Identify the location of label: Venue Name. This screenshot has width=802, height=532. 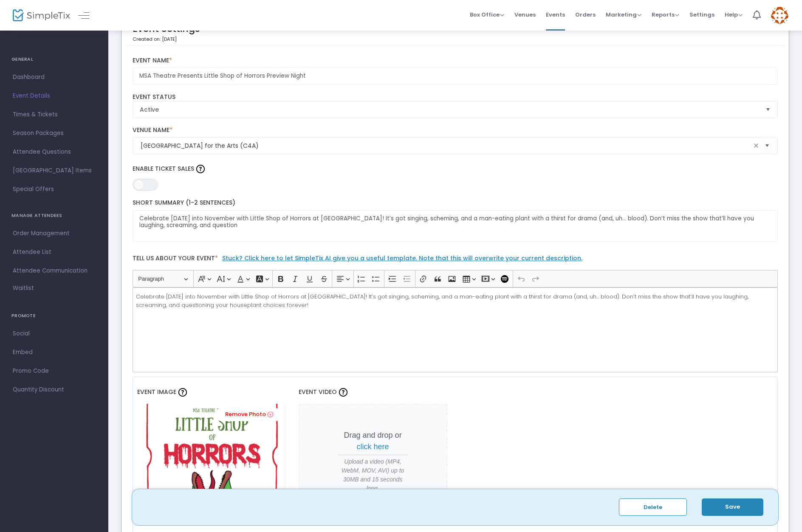
(456, 131).